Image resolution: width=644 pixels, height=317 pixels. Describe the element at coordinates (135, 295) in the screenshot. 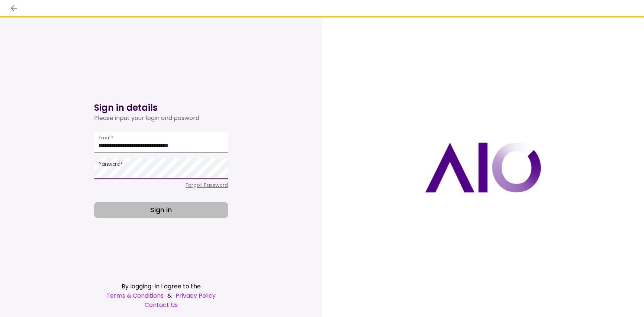

I see `a: Terms & Conditions` at that location.